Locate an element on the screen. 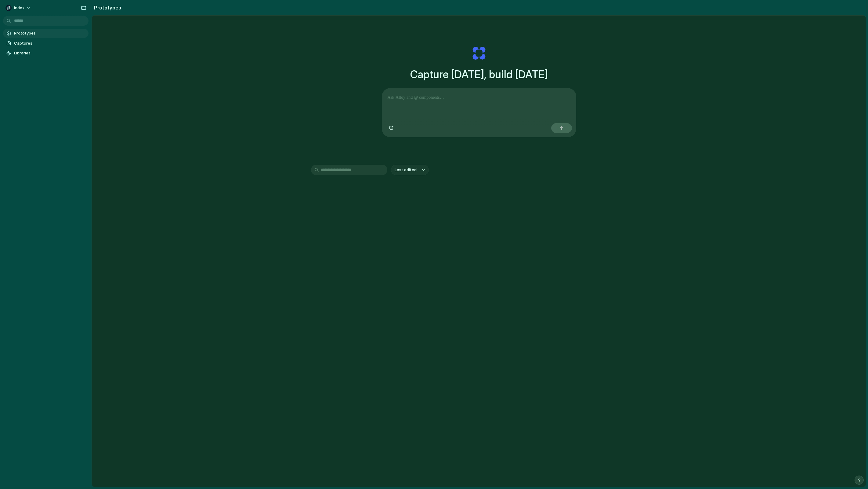 Image resolution: width=868 pixels, height=489 pixels. a: Libraries is located at coordinates (46, 53).